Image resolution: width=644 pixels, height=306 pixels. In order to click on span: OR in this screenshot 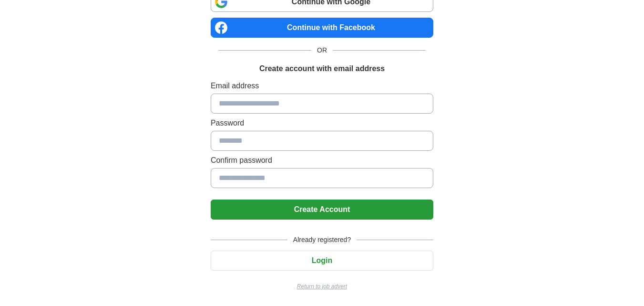, I will do `click(322, 50)`.